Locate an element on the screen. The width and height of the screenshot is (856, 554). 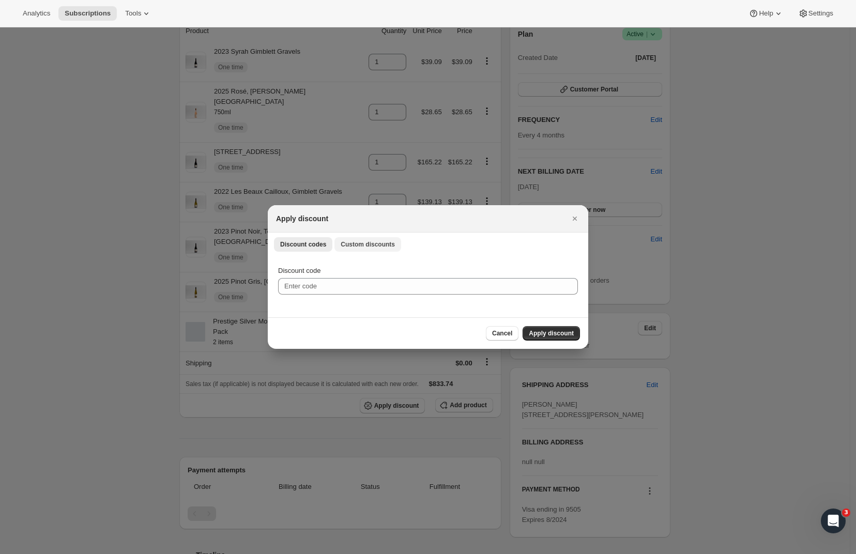
button: Discount codes is located at coordinates (303, 245).